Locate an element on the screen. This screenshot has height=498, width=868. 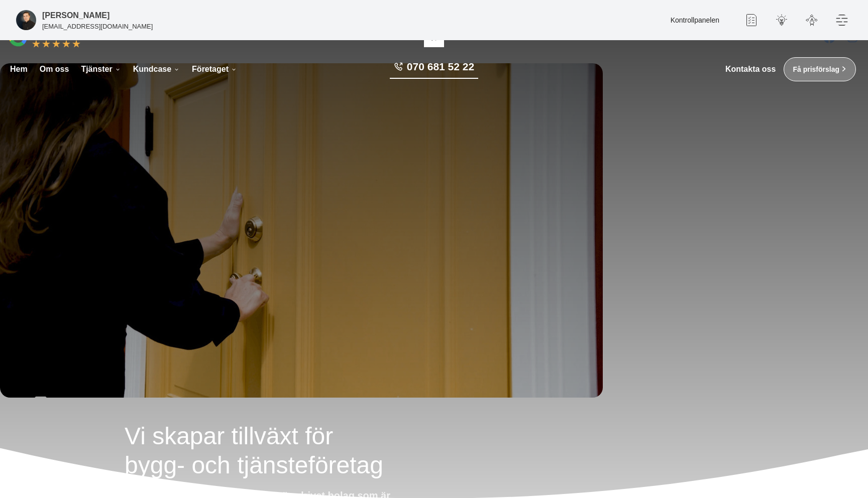
a: Om oss is located at coordinates (54, 69).